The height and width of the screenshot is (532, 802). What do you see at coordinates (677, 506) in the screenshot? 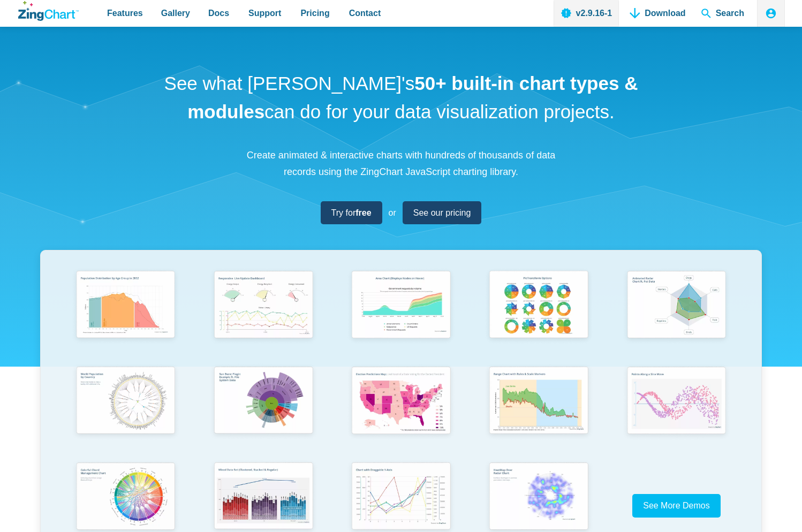
I see `a: See More Demos` at bounding box center [677, 506].